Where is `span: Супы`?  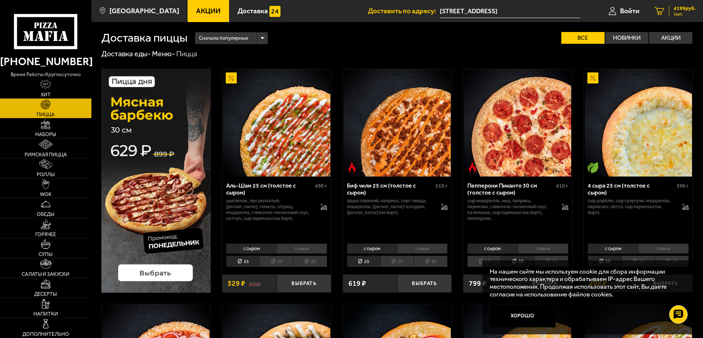 span: Супы is located at coordinates (46, 254).